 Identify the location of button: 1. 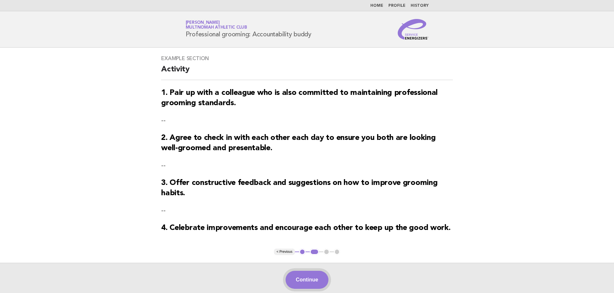
(302, 252).